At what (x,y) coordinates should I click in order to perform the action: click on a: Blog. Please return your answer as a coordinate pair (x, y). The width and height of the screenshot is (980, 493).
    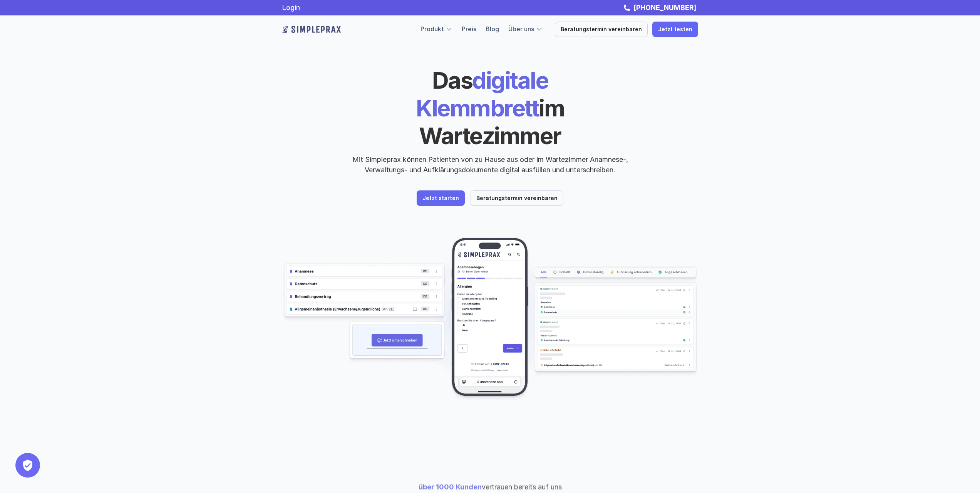
    Looking at the image, I should click on (492, 29).